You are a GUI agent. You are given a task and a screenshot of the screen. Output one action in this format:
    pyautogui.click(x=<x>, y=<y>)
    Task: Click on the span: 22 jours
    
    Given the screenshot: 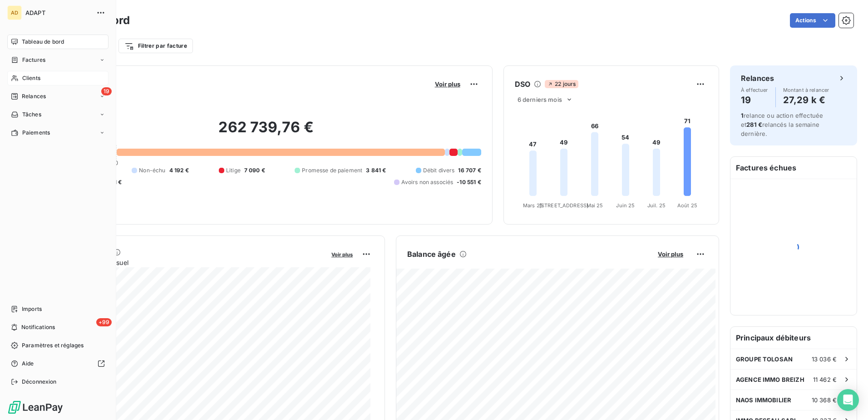 What is the action you would take?
    pyautogui.click(x=562, y=84)
    